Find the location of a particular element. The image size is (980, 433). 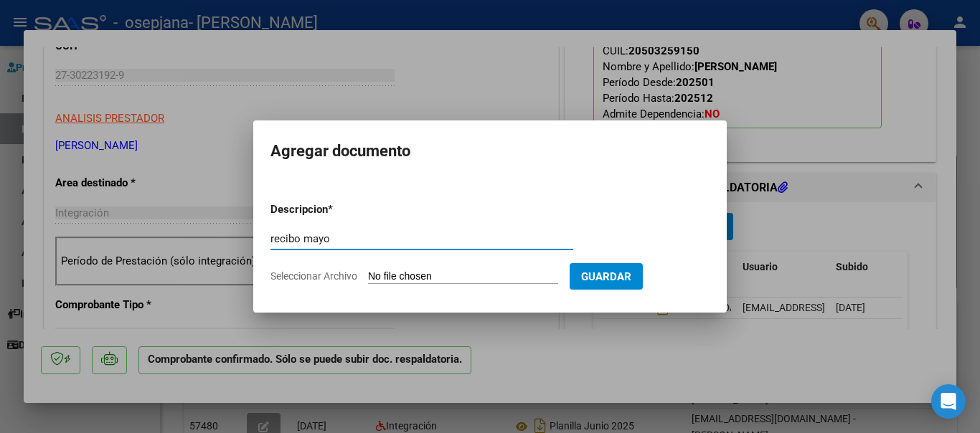

span: Seleccionar Archivo is located at coordinates (314, 276).